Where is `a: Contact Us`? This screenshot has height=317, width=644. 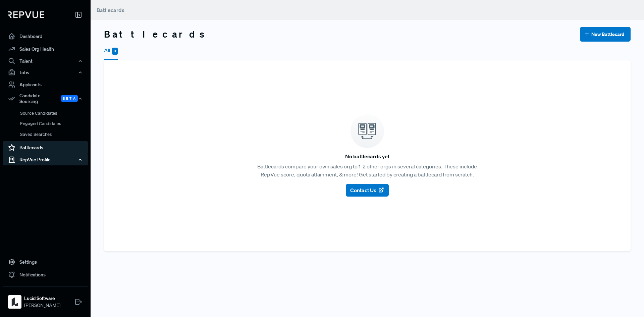
a: Contact Us is located at coordinates (367, 190).